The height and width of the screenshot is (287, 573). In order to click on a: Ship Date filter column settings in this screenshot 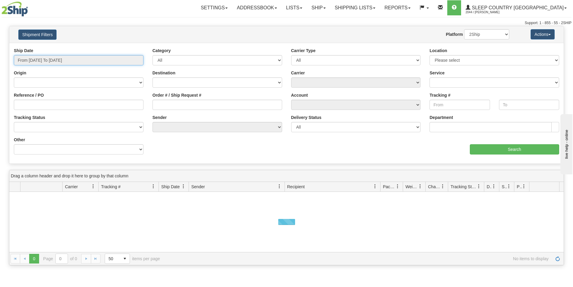, I will do `click(184, 186)`.